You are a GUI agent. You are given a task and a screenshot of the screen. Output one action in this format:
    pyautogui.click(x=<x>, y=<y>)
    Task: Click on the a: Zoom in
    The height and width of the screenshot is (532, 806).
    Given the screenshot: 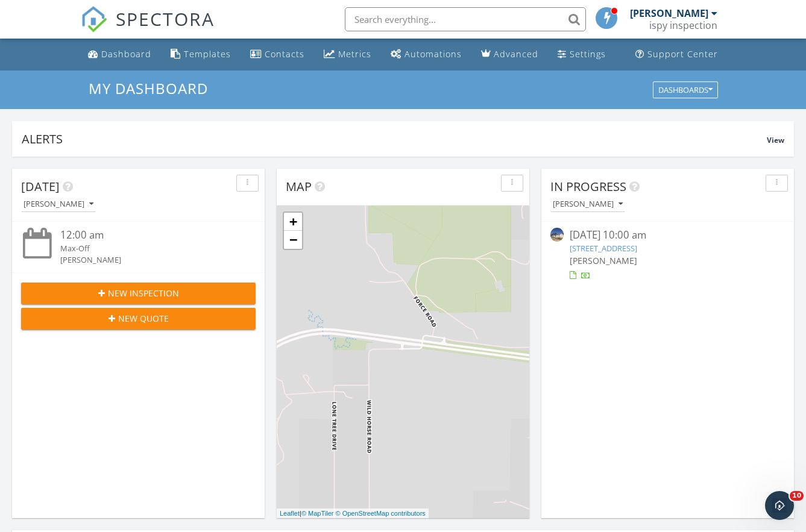 What is the action you would take?
    pyautogui.click(x=293, y=222)
    